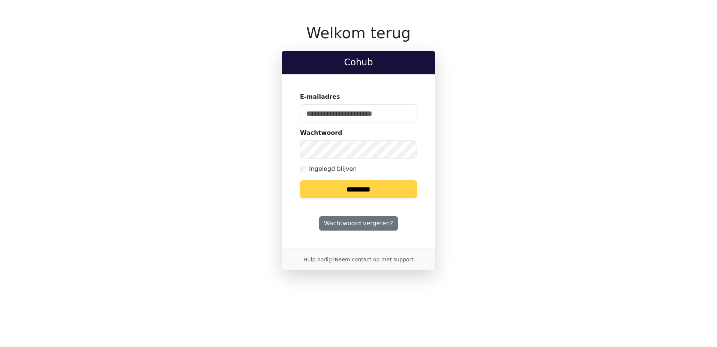 The height and width of the screenshot is (347, 717). Describe the element at coordinates (333, 169) in the screenshot. I see `label: Ingelogd blijven` at that location.